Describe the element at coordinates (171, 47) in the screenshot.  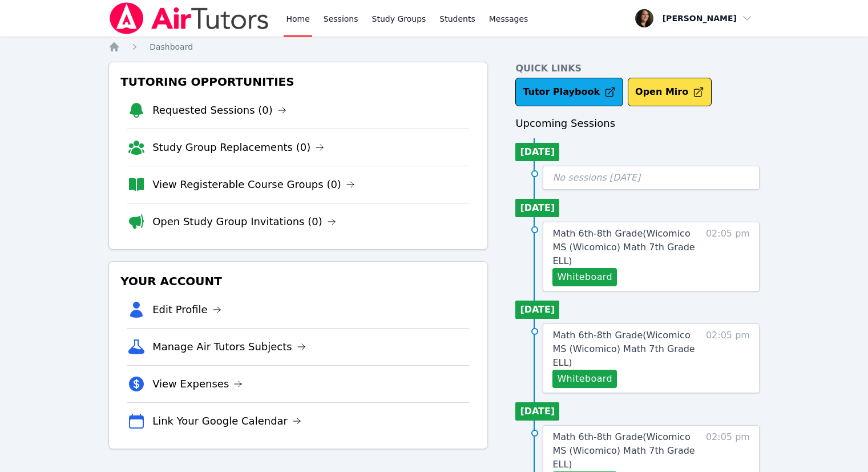
I see `a: Dashboard` at that location.